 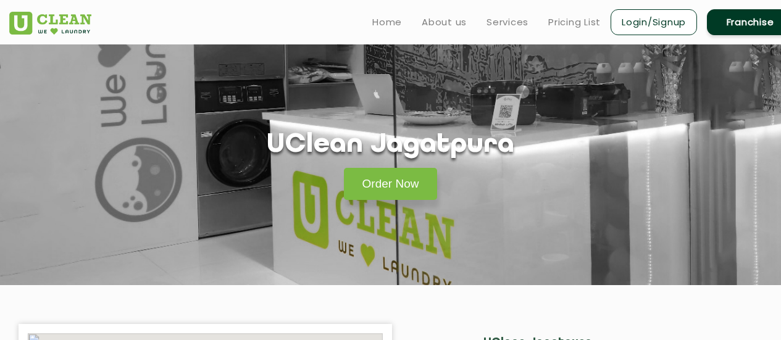 I want to click on a: About us, so click(x=444, y=22).